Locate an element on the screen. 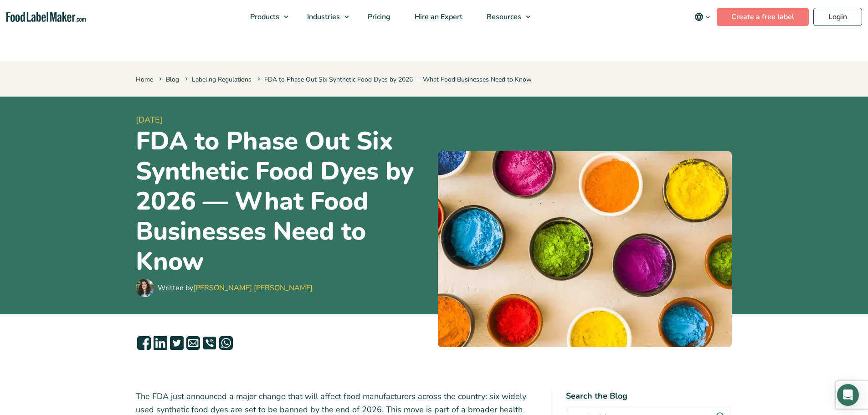 This screenshot has height=415, width=868. span: Hire an Expert is located at coordinates (437, 17).